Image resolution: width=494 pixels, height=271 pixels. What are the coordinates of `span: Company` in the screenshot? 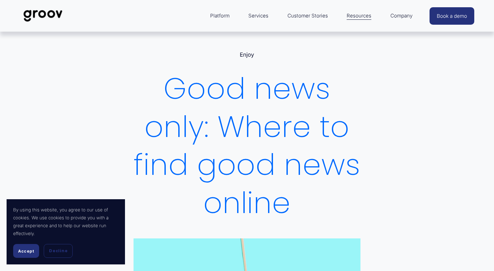 It's located at (401, 15).